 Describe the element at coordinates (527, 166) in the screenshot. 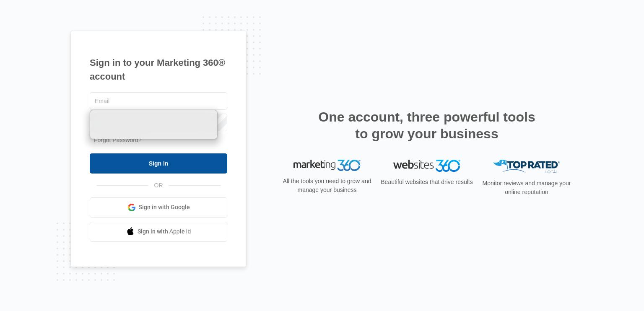

I see `img: Top Rated Local` at that location.